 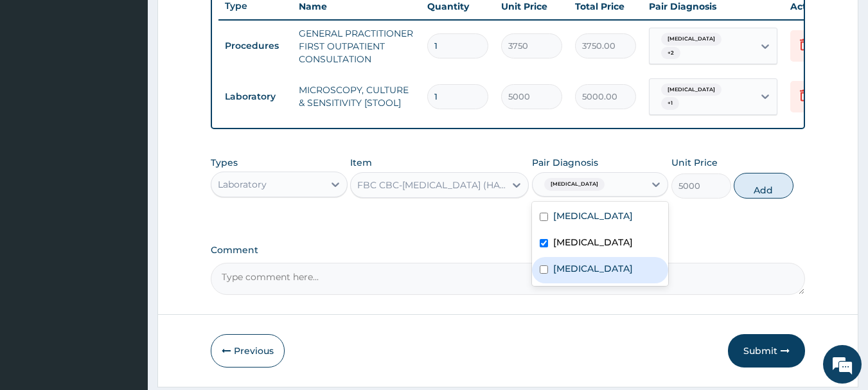 I want to click on div: Minimize live chat window, so click(x=226, y=22).